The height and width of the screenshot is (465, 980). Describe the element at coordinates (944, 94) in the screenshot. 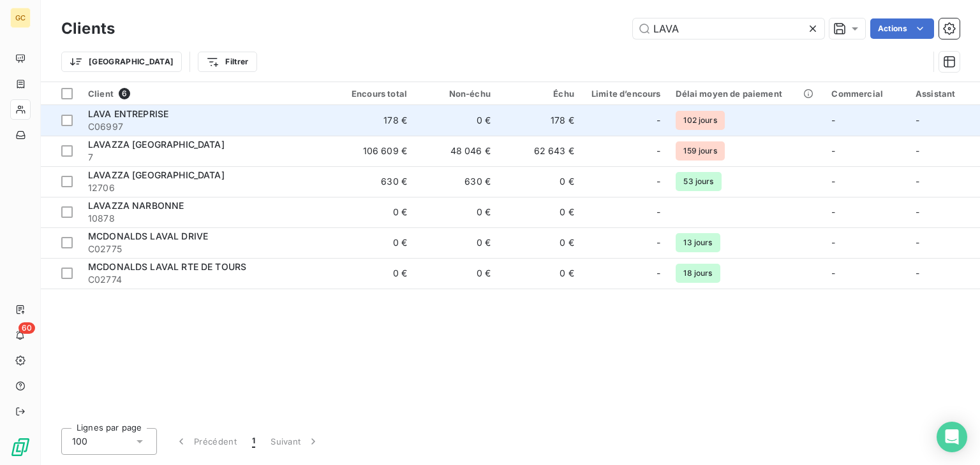

I see `div: Assistant` at that location.